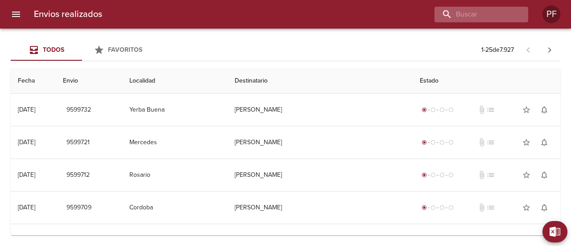 Image resolution: width=571 pixels, height=246 pixels. Describe the element at coordinates (551, 14) in the screenshot. I see `div: Abrir información de usuario` at that location.